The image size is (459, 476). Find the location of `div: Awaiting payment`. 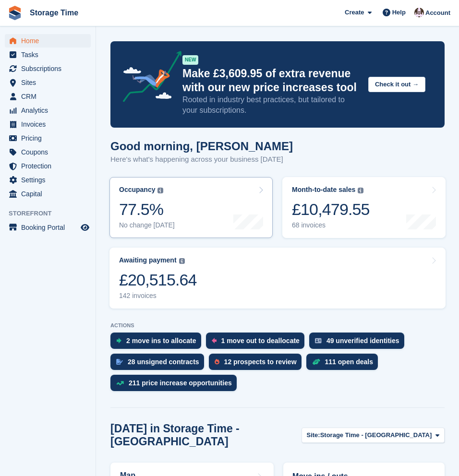

div: Awaiting payment is located at coordinates (148, 260).